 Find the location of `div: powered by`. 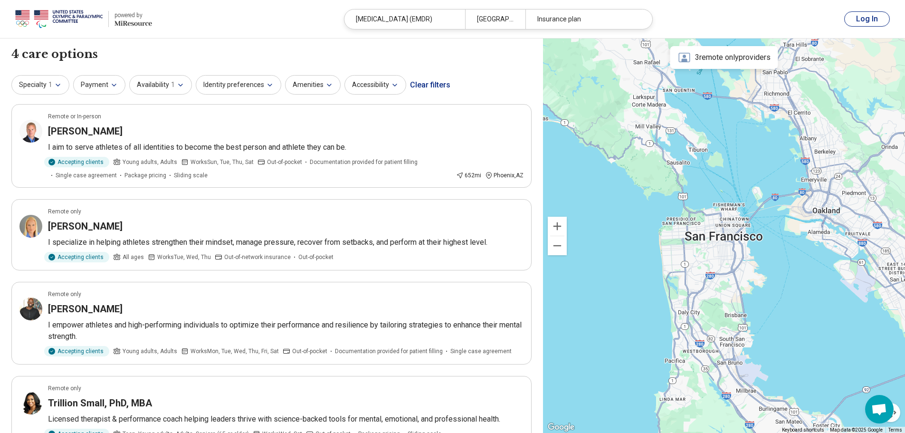

div: powered by is located at coordinates (133, 15).